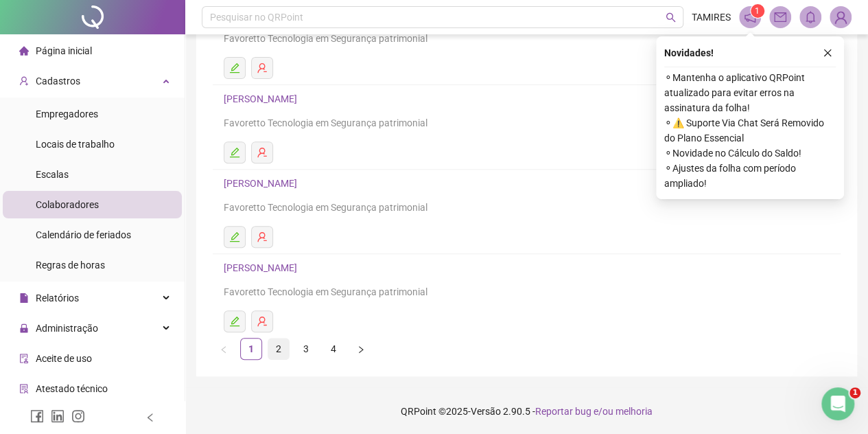 This screenshot has width=868, height=434. I want to click on a: 2, so click(278, 349).